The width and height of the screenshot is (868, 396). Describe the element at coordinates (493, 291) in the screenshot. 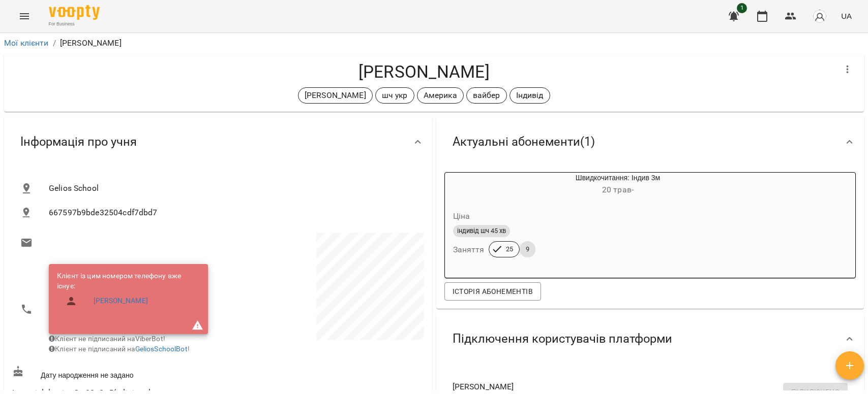

I see `span: Історія абонементів` at that location.